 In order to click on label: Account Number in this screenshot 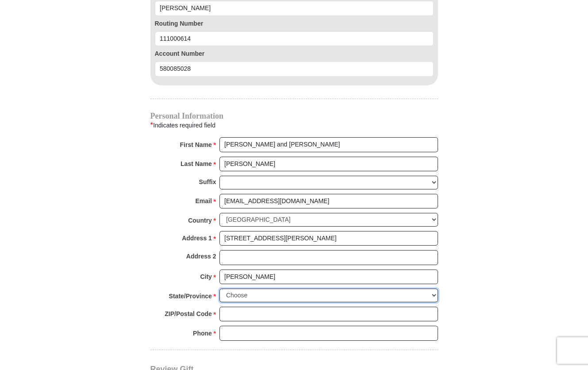, I will do `click(294, 54)`.